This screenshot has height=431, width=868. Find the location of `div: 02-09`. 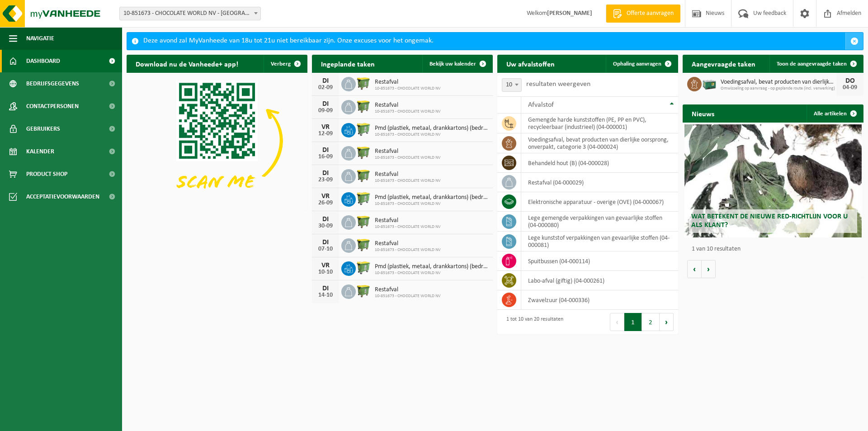

div: 02-09 is located at coordinates (325, 88).